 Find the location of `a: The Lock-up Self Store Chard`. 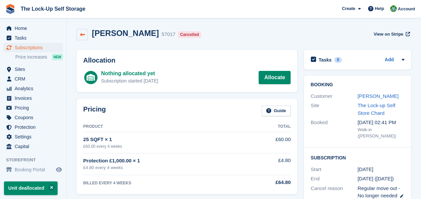

a: The Lock-up Self Store Chard is located at coordinates (376, 109).